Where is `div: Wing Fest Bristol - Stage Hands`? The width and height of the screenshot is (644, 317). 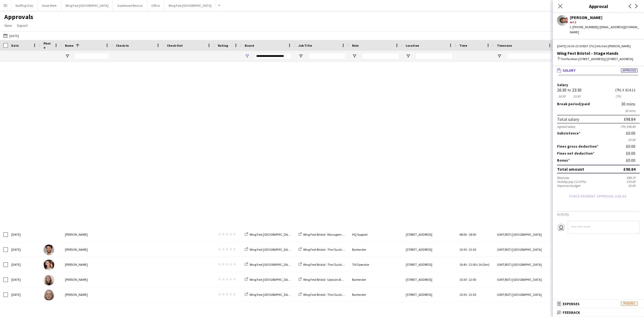 div: Wing Fest Bristol - Stage Hands is located at coordinates (598, 53).